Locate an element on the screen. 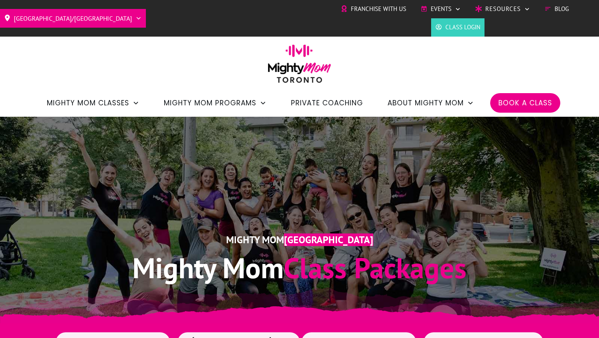  h1: Class Packages is located at coordinates (299, 268).